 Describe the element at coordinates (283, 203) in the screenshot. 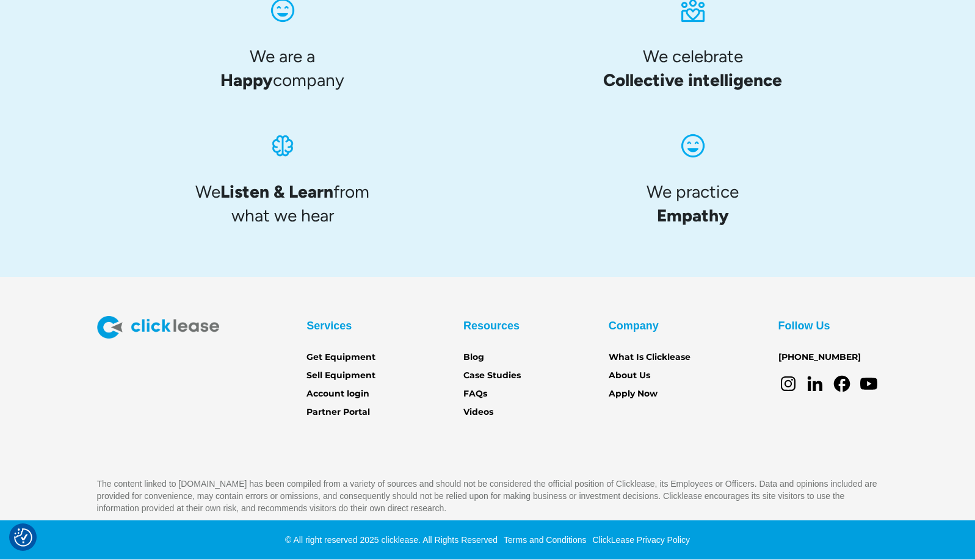

I see `h4: We from what we hear` at that location.